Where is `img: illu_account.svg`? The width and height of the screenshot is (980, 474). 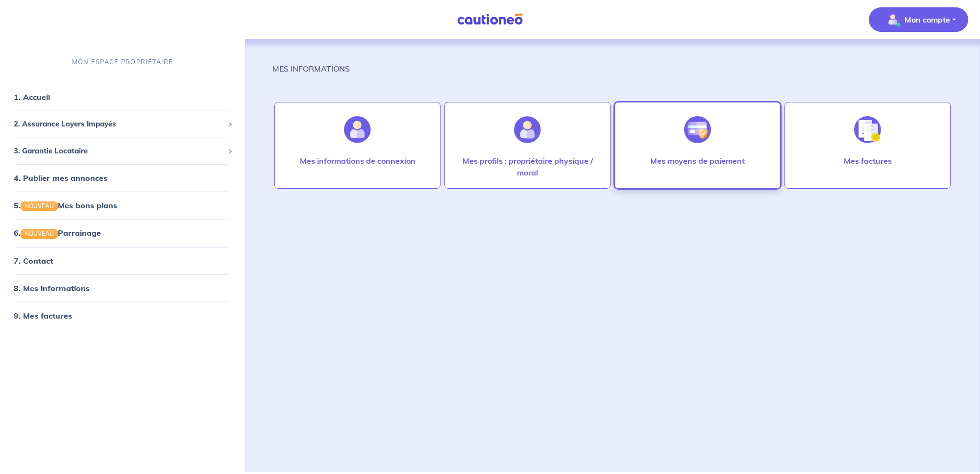 img: illu_account.svg is located at coordinates (357, 130).